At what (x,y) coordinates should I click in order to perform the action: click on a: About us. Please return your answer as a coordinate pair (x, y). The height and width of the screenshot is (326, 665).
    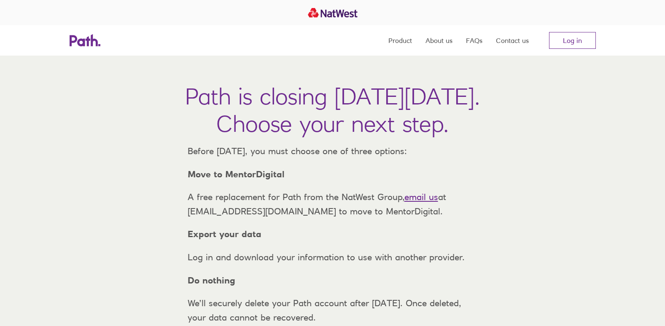
    Looking at the image, I should click on (439, 40).